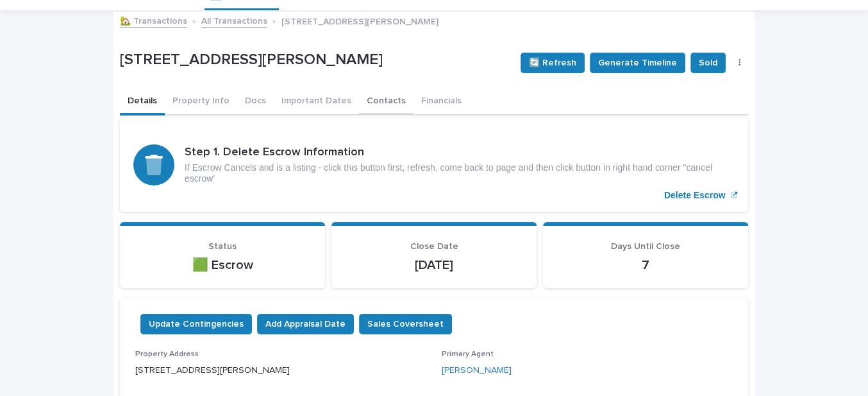 The width and height of the screenshot is (868, 396). Describe the element at coordinates (467, 354) in the screenshot. I see `span: Primary Agent` at that location.